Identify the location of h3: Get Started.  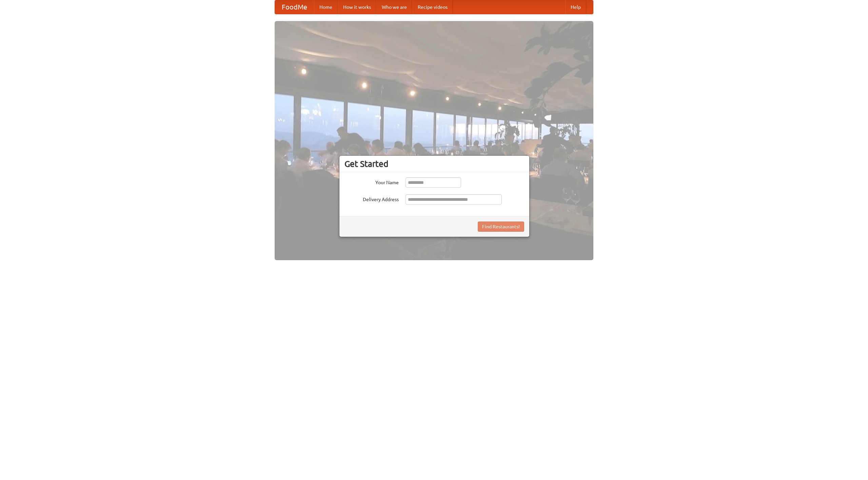
(434, 164).